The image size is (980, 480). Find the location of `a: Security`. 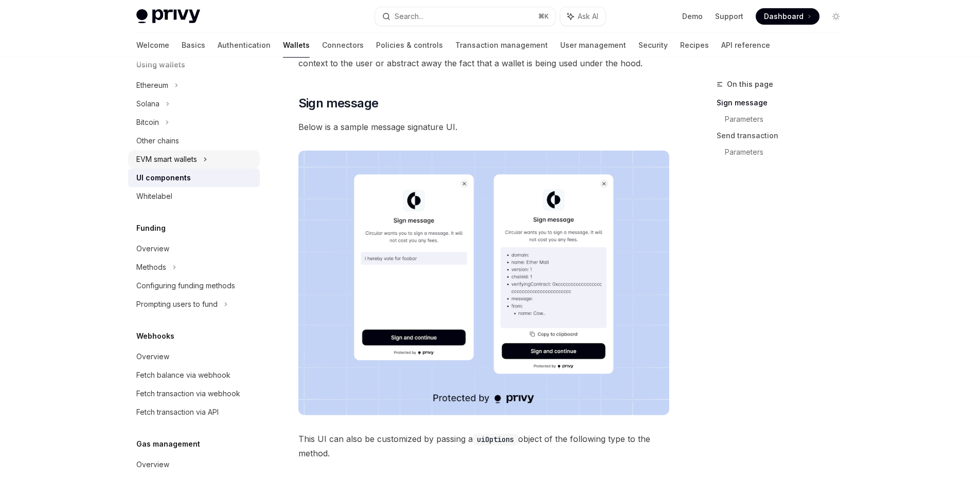

a: Security is located at coordinates (653, 45).